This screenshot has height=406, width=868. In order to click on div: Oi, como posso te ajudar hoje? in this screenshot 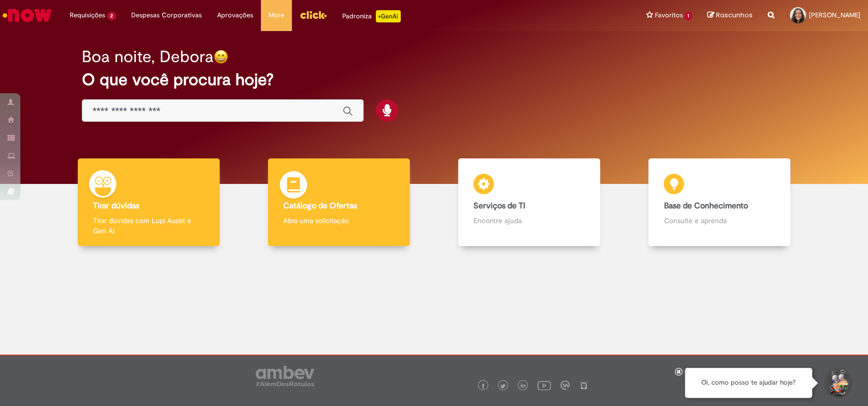, I will do `click(748, 382)`.